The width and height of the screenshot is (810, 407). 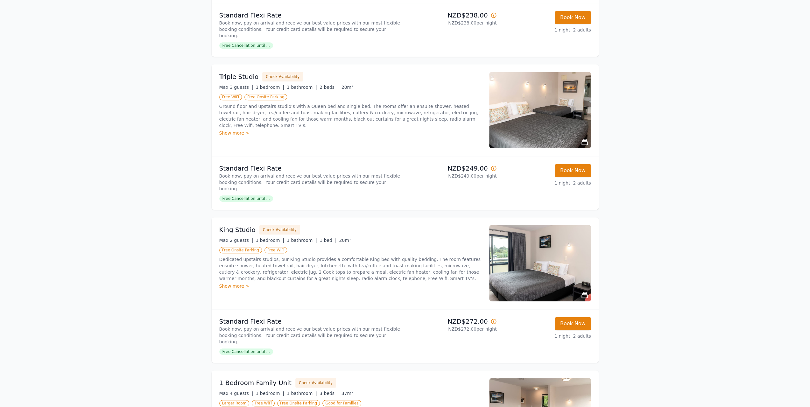 I want to click on span: 3 beds |, so click(x=329, y=394).